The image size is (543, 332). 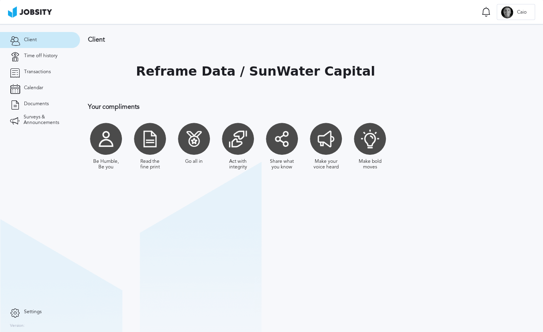 I want to click on span: Transactions, so click(x=37, y=72).